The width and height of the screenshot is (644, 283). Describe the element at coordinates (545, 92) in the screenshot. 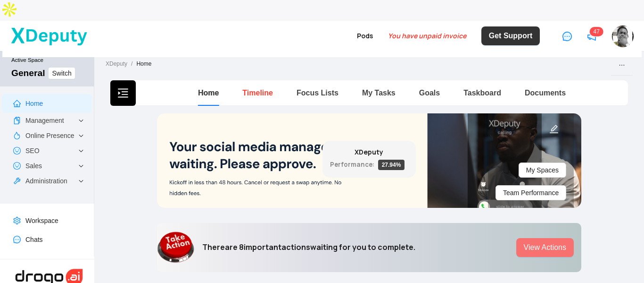

I see `a: Documents` at that location.